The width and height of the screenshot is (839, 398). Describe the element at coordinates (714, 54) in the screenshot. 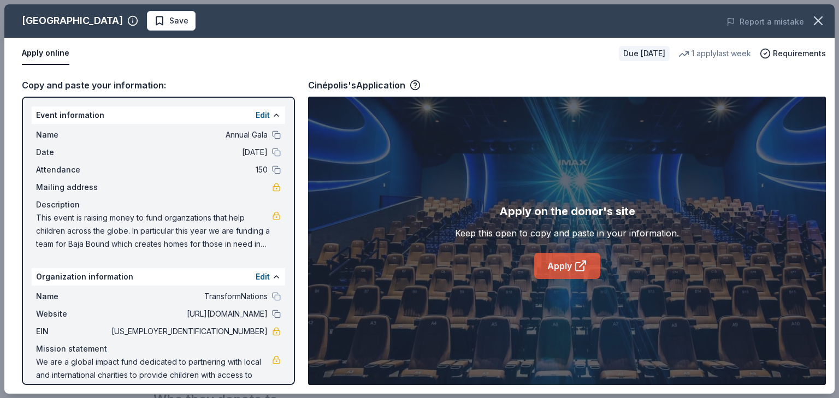

I see `div: 1 apply last week` at that location.